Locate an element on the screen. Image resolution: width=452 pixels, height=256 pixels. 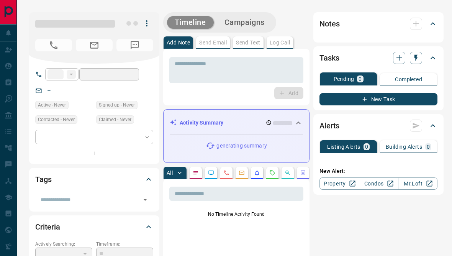
svg: Agent Actions is located at coordinates (303, 173).